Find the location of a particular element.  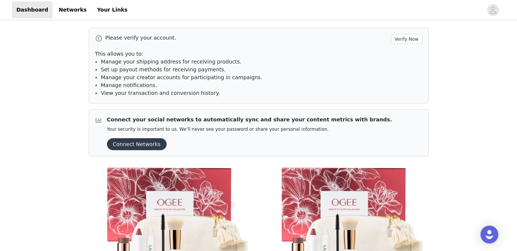

span: Manage your creator accounts for participating in campaigns. is located at coordinates (182, 77).